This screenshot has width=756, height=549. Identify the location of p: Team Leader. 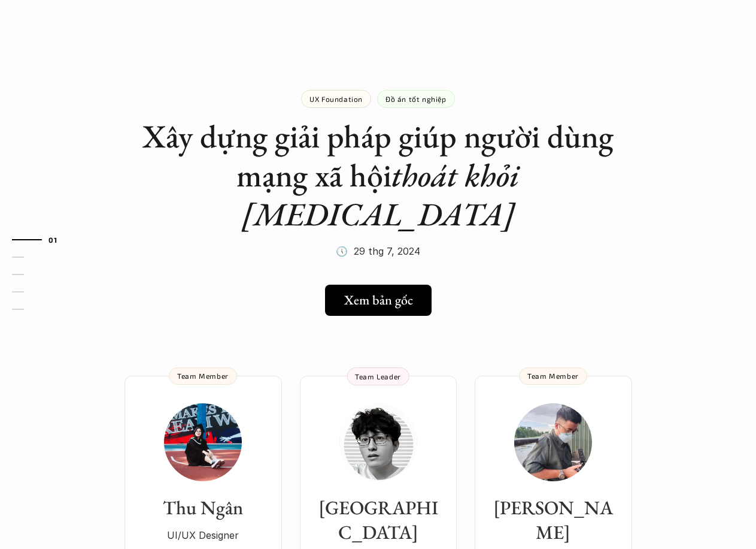
(378, 376).